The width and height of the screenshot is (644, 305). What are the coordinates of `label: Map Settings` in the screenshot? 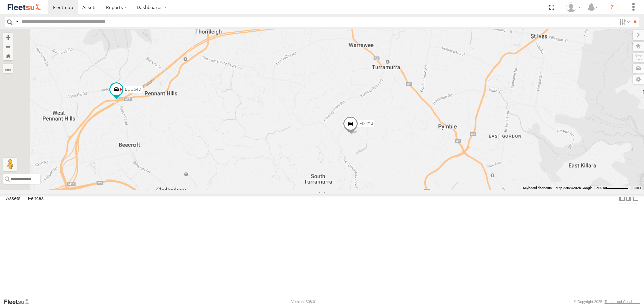 It's located at (638, 80).